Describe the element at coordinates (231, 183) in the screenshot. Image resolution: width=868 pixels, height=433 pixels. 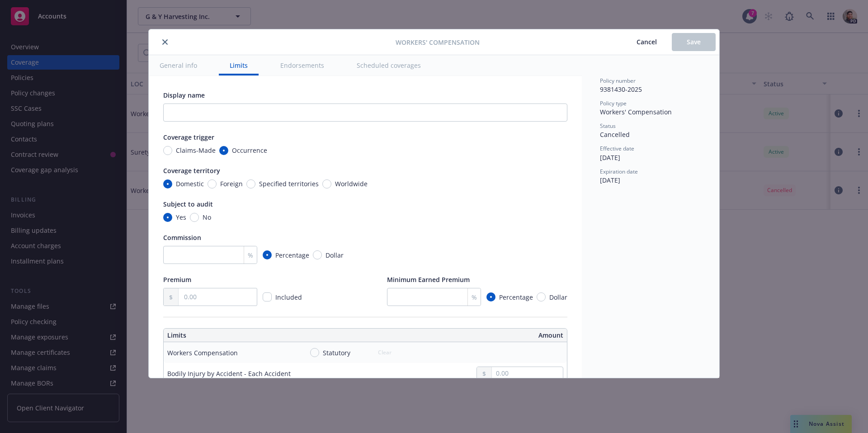
I see `span: Foreign` at that location.